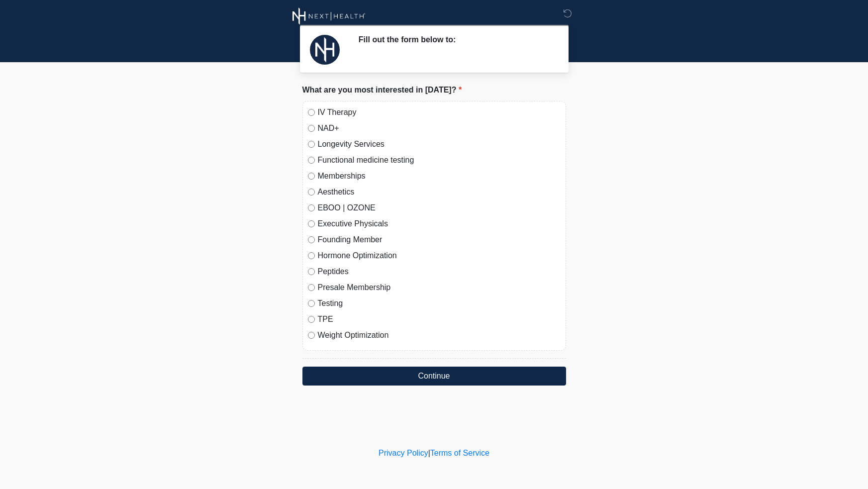 Image resolution: width=868 pixels, height=489 pixels. Describe the element at coordinates (403, 453) in the screenshot. I see `a: Privacy Policy` at that location.